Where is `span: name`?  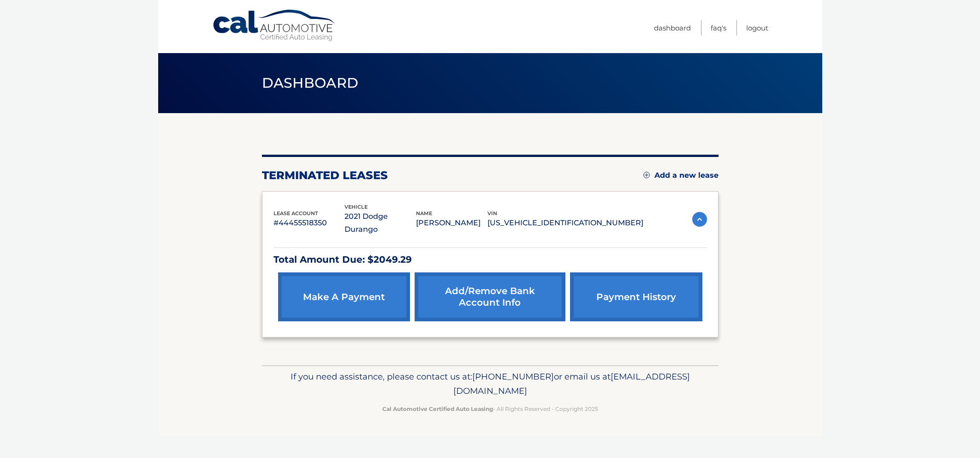
span: name is located at coordinates (424, 213).